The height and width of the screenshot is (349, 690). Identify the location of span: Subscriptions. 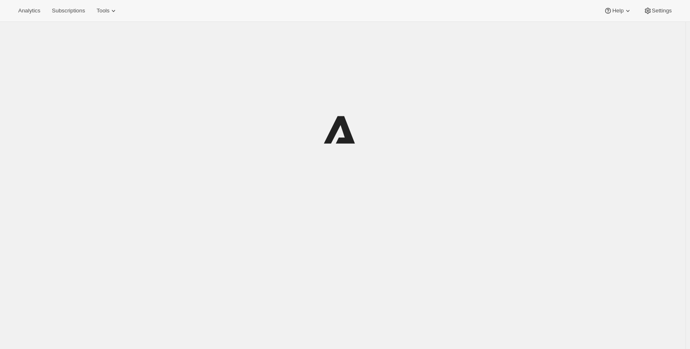
(68, 11).